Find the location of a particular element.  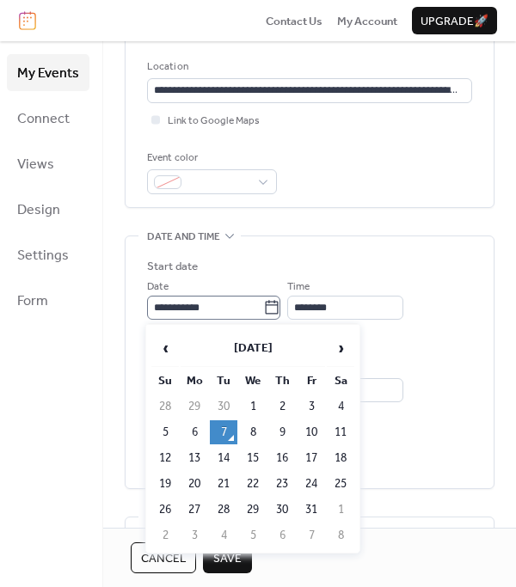

a: Contact Us is located at coordinates (294, 21).